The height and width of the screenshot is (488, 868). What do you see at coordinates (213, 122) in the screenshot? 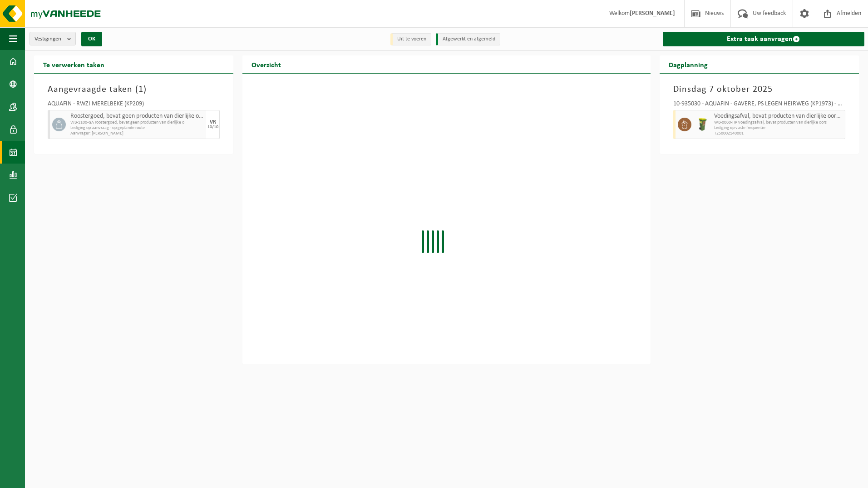
I see `div: VR` at bounding box center [213, 122].